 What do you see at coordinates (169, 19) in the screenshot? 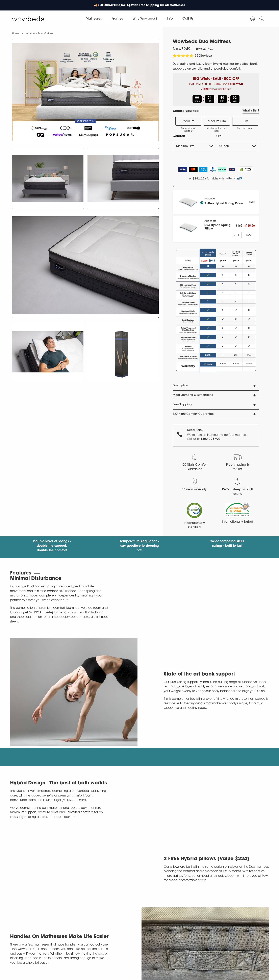
I see `a: Info` at bounding box center [169, 19].